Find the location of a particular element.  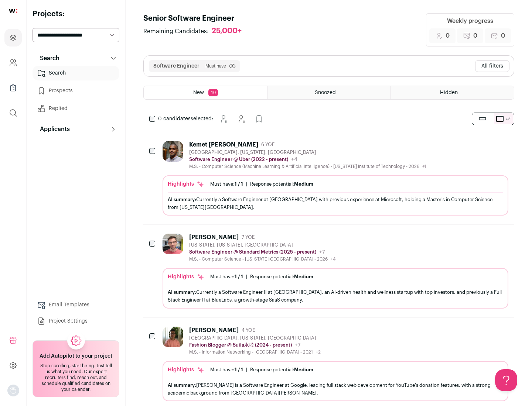

span: 0 candidates is located at coordinates (174, 119).